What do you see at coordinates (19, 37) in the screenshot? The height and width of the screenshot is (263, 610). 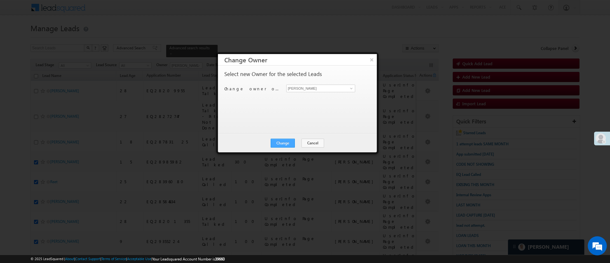 I see `img: d_60004797649_company_0_60004797649` at bounding box center [19, 37].